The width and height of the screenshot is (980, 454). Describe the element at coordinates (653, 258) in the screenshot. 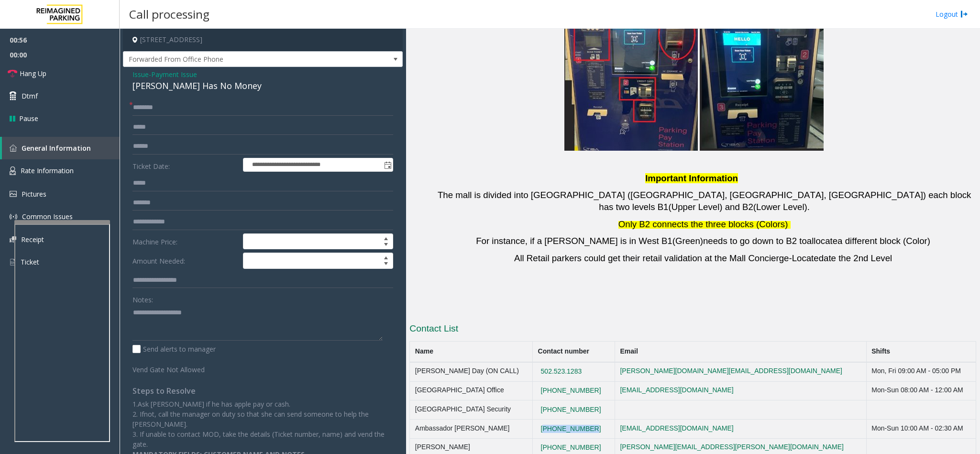

I see `span: All Retail parkers could get their retail validation at the Mall Concierge-` at that location.